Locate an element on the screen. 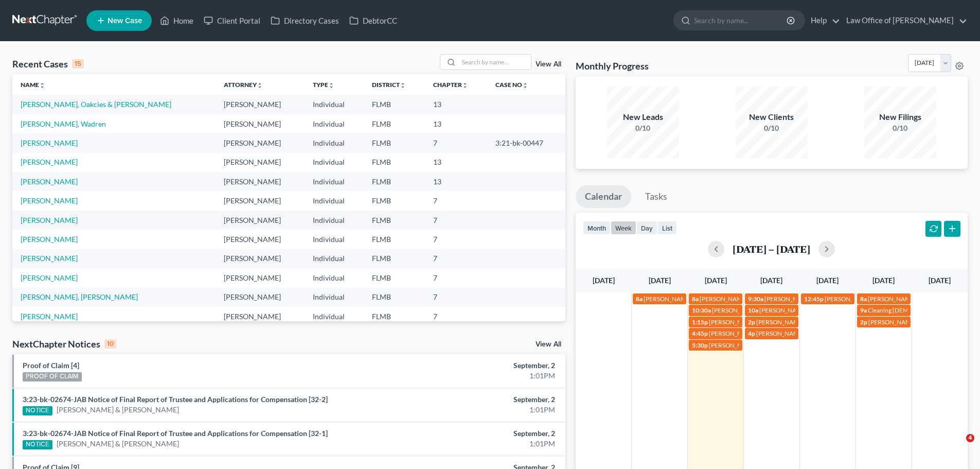 The image size is (980, 469). input: Search by name... is located at coordinates (495, 62).